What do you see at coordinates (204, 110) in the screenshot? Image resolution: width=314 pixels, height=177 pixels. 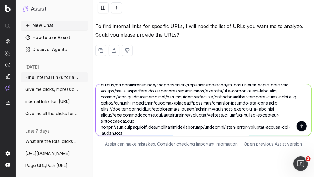 I see `textarea: lorem://ips.dolorsitamet.con/adipiscingeli/seddoeiu/temporin/utla-etdolorem.aliq enima://min.veni...` at bounding box center [204, 110].